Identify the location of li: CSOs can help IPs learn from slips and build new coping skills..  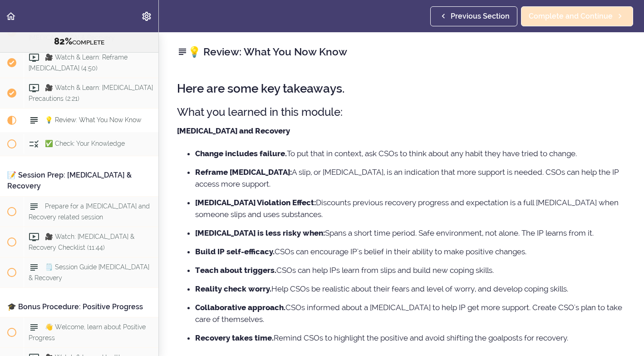
(410, 270).